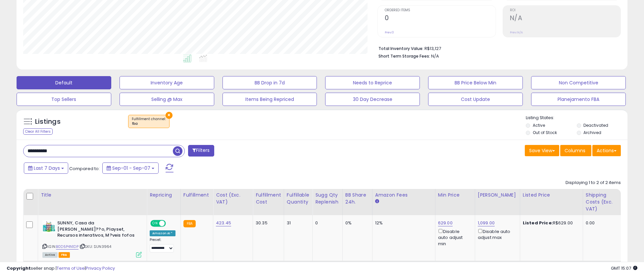 The height and width of the screenshot is (275, 644). I want to click on a: 423.45, so click(224, 223).